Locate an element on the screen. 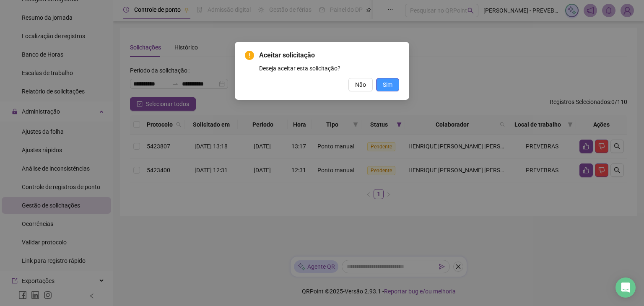 This screenshot has height=306, width=644. button: Sim is located at coordinates (387, 85).